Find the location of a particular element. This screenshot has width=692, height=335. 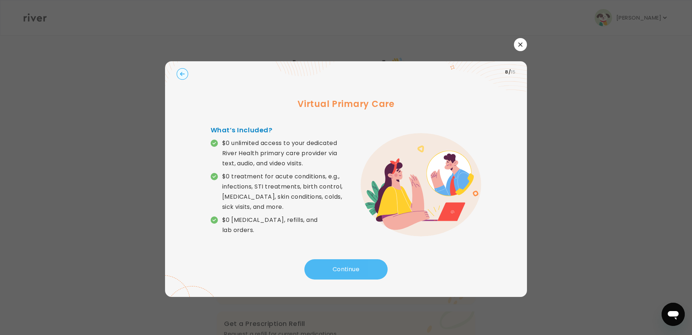

p: $0 unlimited access to your dedicated River Health primary care provider via text, audio, and vid... is located at coordinates (284, 153).